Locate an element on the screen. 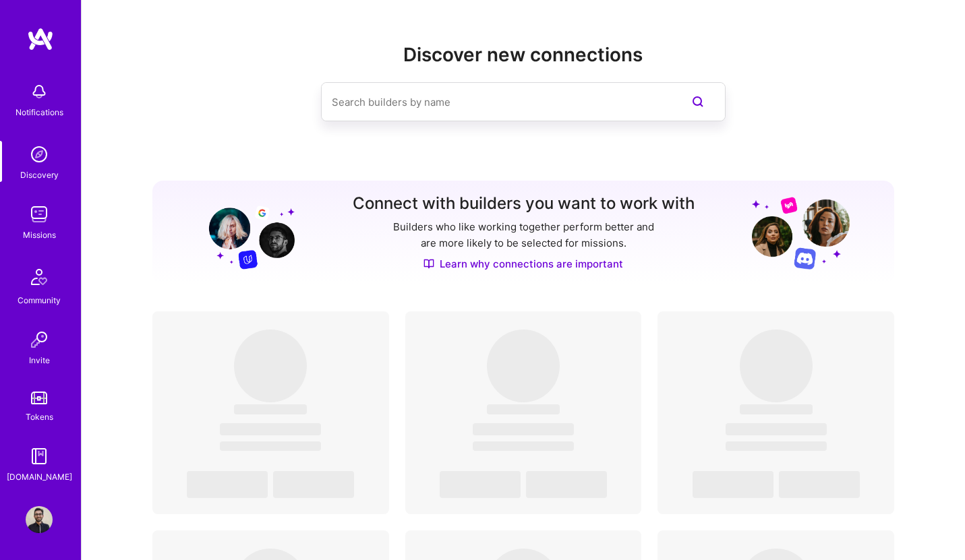 This screenshot has height=560, width=965. h2: Discover new connections is located at coordinates (523, 55).